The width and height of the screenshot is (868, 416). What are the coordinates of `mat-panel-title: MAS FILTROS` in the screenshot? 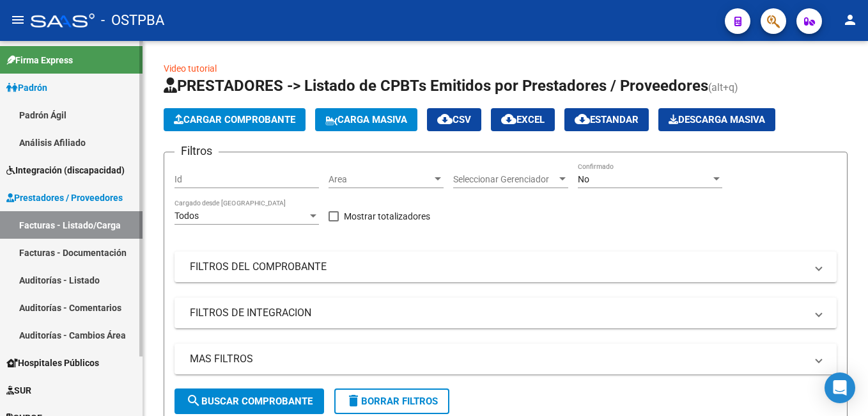 It's located at (498, 359).